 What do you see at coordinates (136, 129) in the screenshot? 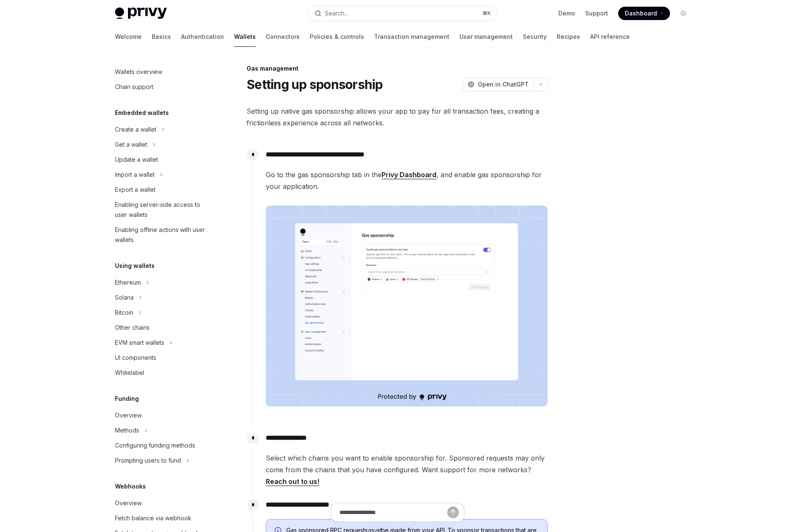
I see `div: Create a wallet` at bounding box center [136, 129].